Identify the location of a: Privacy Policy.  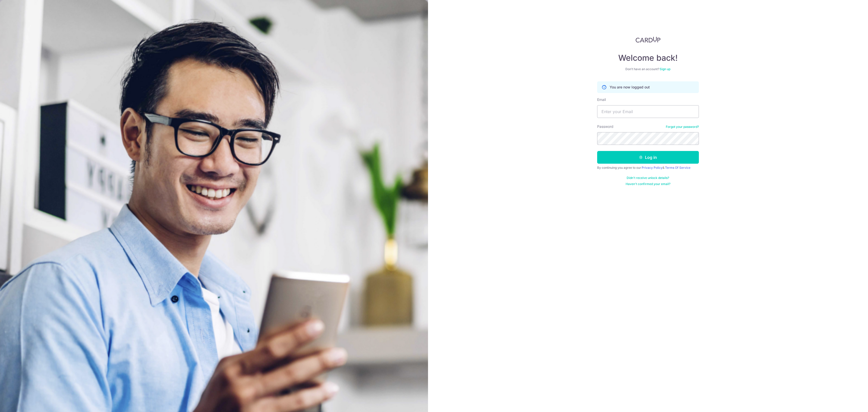
(652, 168).